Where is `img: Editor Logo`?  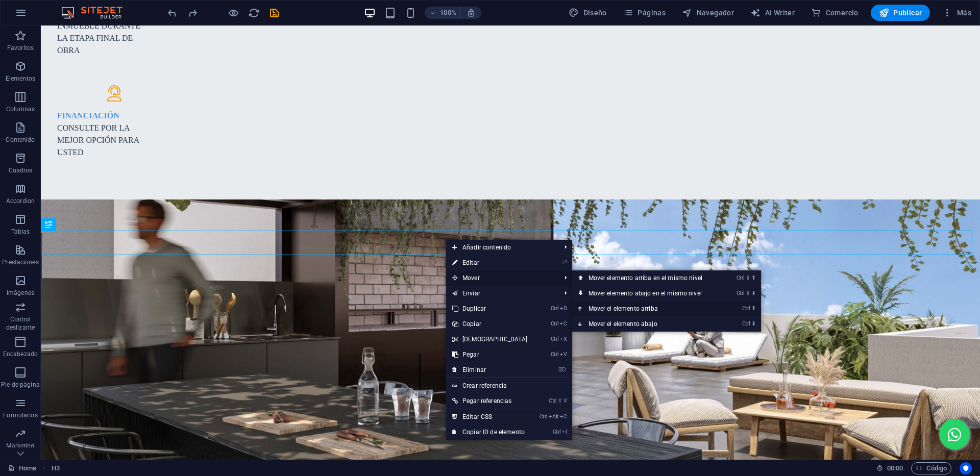
img: Editor Logo is located at coordinates (97, 13).